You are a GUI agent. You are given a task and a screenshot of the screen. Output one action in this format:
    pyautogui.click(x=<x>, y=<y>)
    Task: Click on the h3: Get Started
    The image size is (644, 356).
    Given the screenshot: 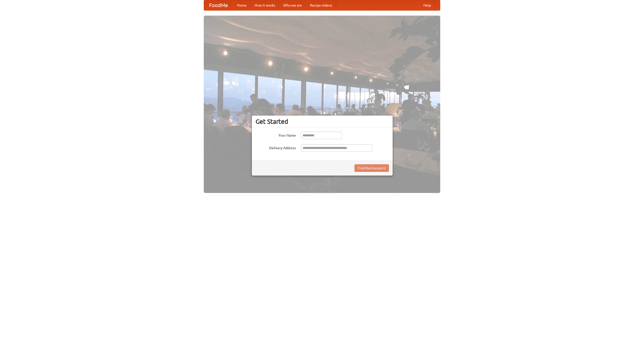 What is the action you would take?
    pyautogui.click(x=322, y=122)
    